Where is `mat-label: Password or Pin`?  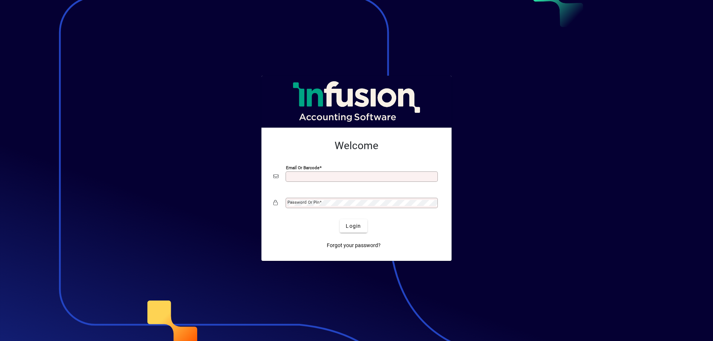
mat-label: Password or Pin is located at coordinates (303, 202).